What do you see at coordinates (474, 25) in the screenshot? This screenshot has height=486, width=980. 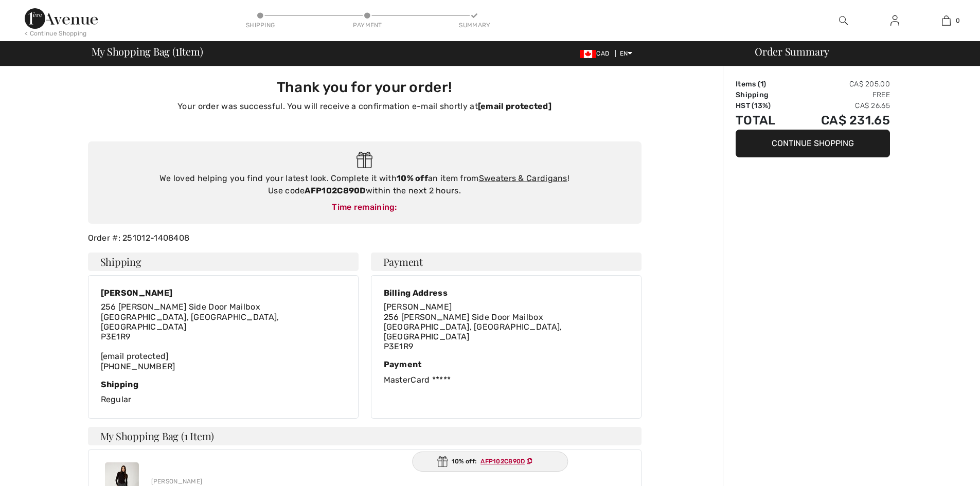 I see `div: Summary` at bounding box center [474, 25].